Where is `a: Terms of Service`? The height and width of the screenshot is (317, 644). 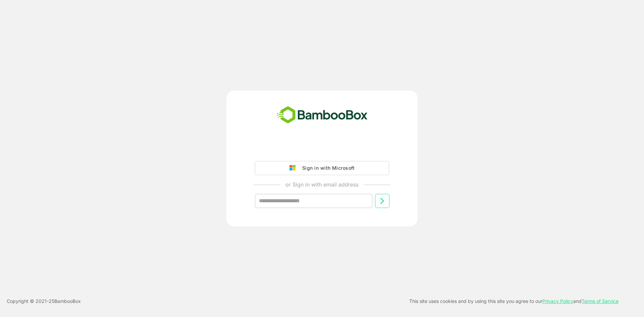 a: Terms of Service is located at coordinates (600, 301).